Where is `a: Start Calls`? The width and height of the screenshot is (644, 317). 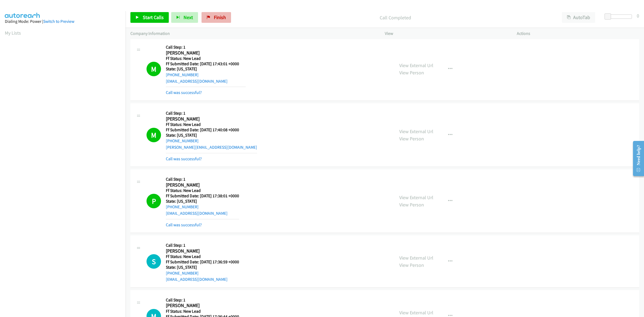 a: Start Calls is located at coordinates (150, 18).